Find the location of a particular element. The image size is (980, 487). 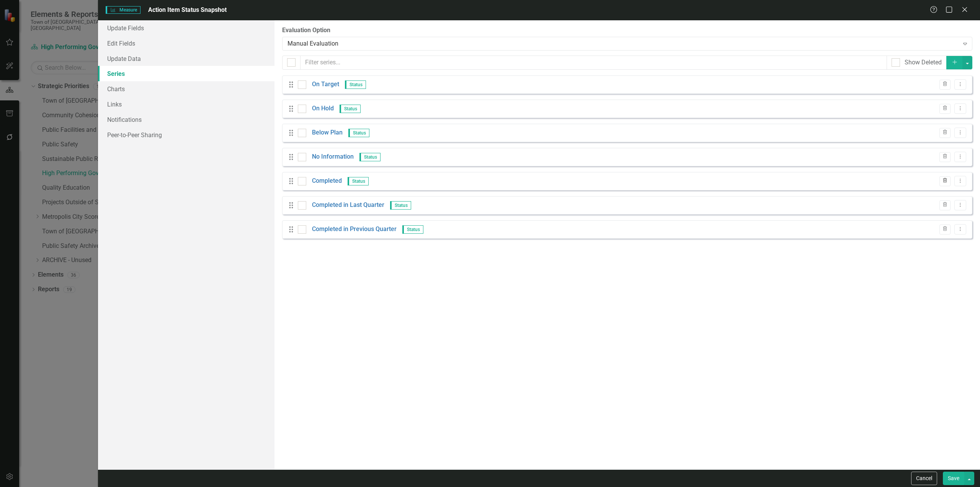

a: Series is located at coordinates (186, 73).